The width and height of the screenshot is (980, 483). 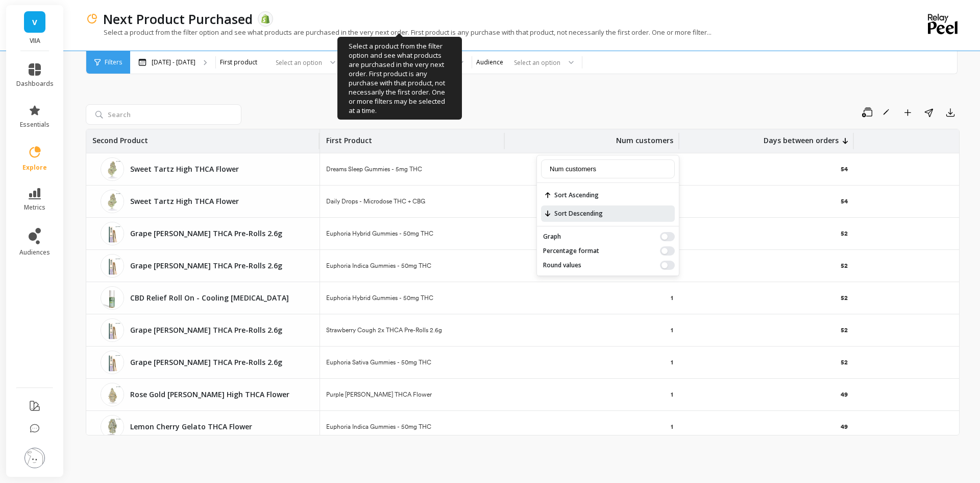 I want to click on p: Rose Gold Runtz High THCA Flower, so click(x=218, y=394).